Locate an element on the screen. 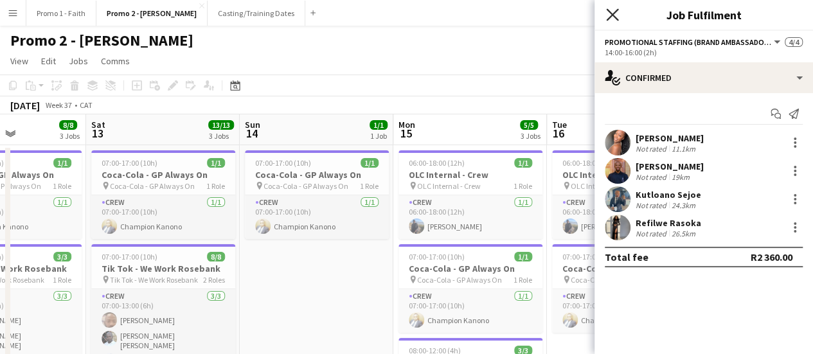 Image resolution: width=813 pixels, height=354 pixels. span: Sat is located at coordinates (98, 125).